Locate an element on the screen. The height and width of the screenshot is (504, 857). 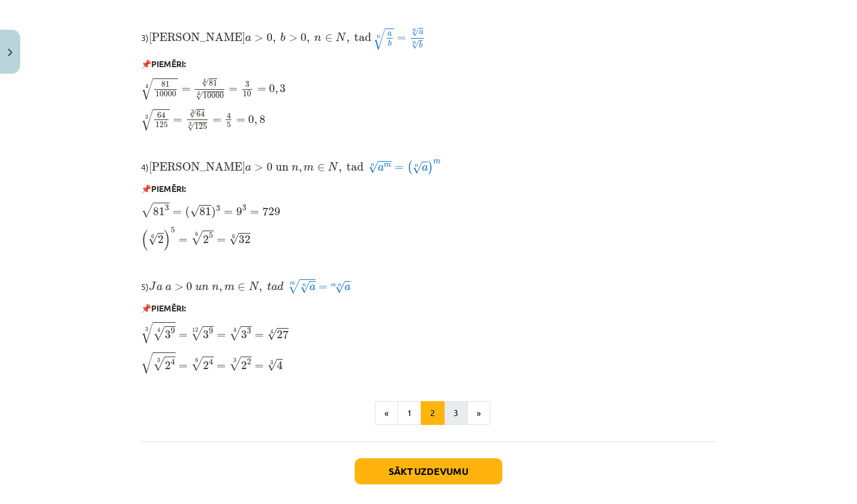
span: 27 is located at coordinates (283, 334).